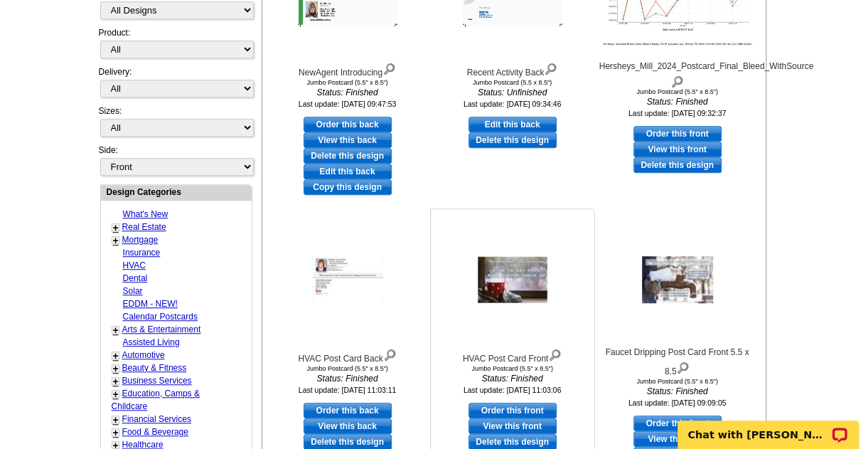 The height and width of the screenshot is (449, 868). What do you see at coordinates (172, 30) in the screenshot?
I see `button: Open LiveChat chat widget` at bounding box center [172, 30].